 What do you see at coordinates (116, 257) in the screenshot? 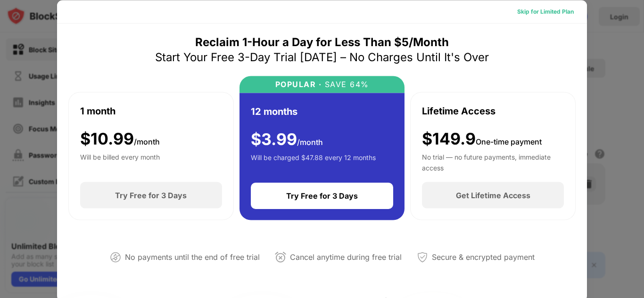
I see `img: not-paying` at bounding box center [116, 257].